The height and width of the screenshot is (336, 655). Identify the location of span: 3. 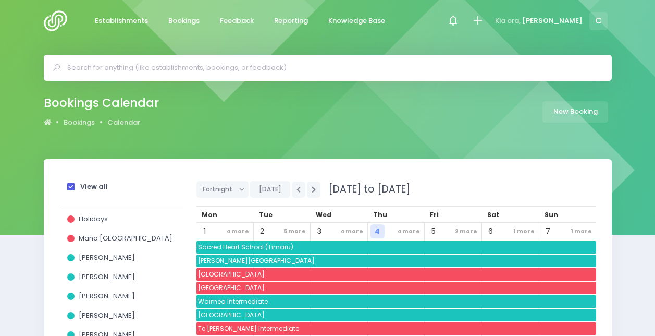
(319, 231).